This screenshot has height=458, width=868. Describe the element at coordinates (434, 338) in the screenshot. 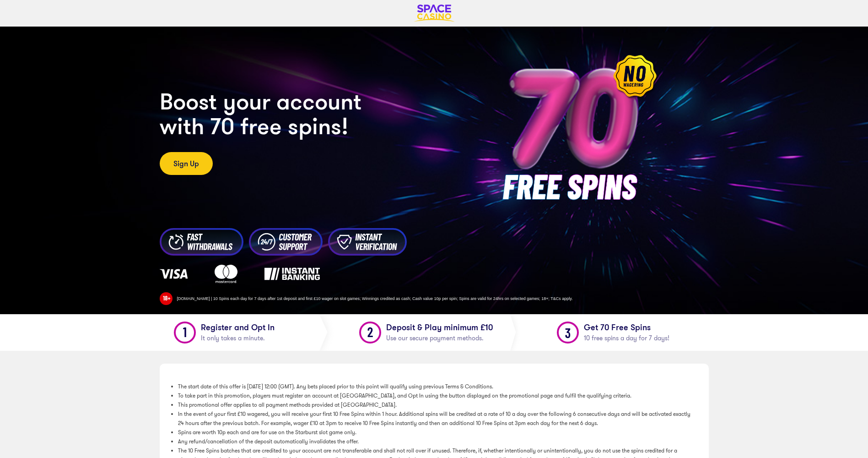

I see `span: Use our secure payment methods.` at that location.